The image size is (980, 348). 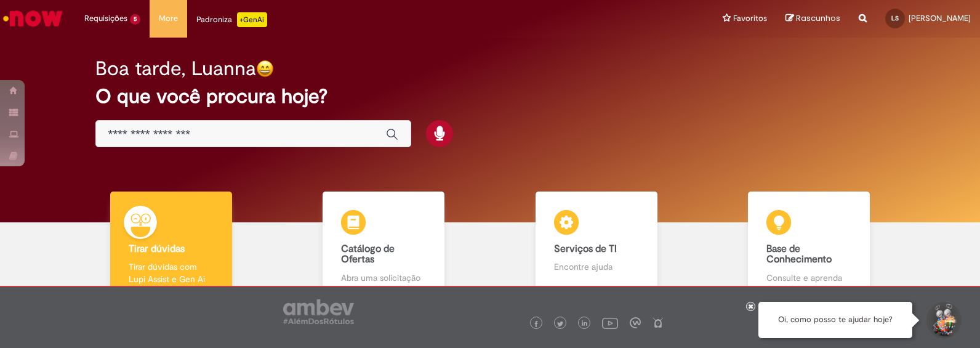 I want to click on button: Iniciar Conversa de Suporte, so click(x=943, y=321).